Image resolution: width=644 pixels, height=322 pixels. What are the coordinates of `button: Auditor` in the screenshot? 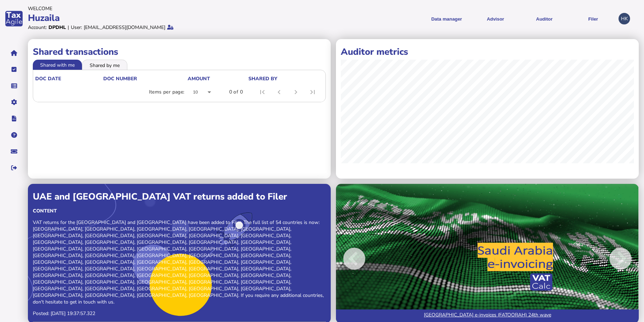 It's located at (544, 18).